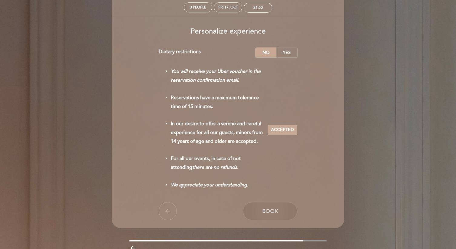 The width and height of the screenshot is (456, 249). Describe the element at coordinates (266, 52) in the screenshot. I see `label: No` at that location.